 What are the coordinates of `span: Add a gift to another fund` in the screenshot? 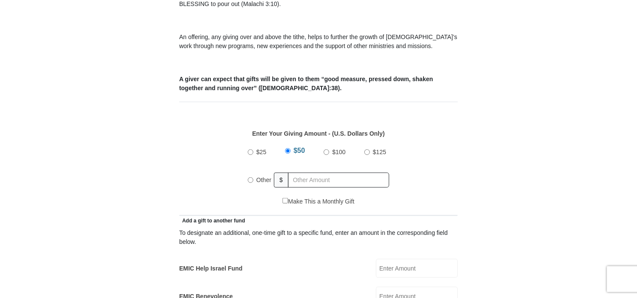 It's located at (212, 220).